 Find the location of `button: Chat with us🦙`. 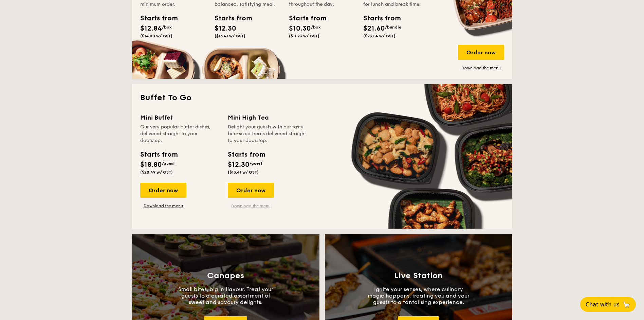

button: Chat with us🦙 is located at coordinates (608, 305).